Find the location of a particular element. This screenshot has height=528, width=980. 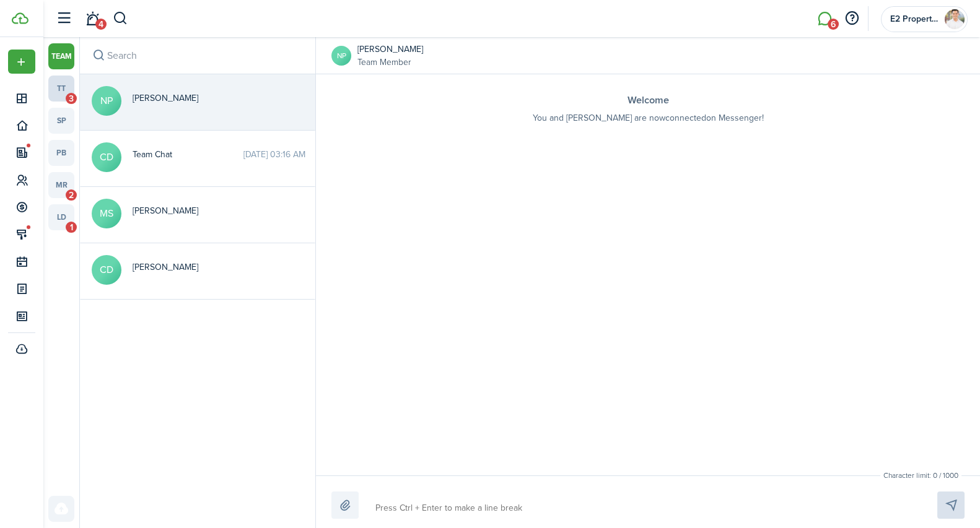

span: Team Chat is located at coordinates (188, 154).